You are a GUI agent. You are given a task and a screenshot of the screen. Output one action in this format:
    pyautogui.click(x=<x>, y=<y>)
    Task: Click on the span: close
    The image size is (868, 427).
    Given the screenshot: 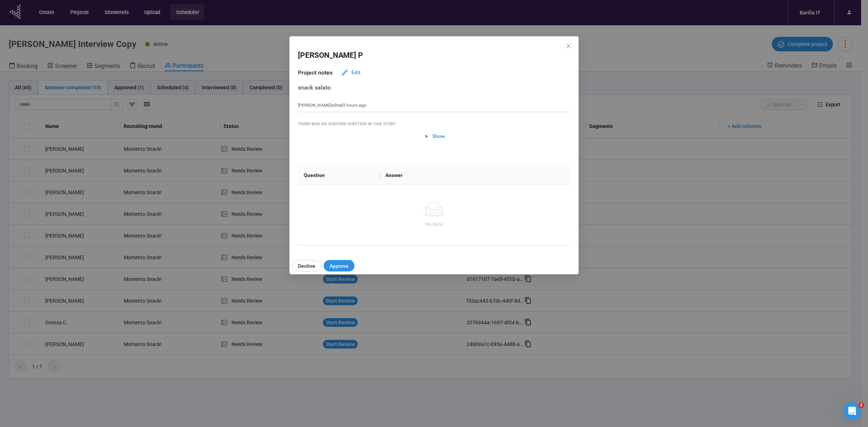 What is the action you would take?
    pyautogui.click(x=568, y=46)
    